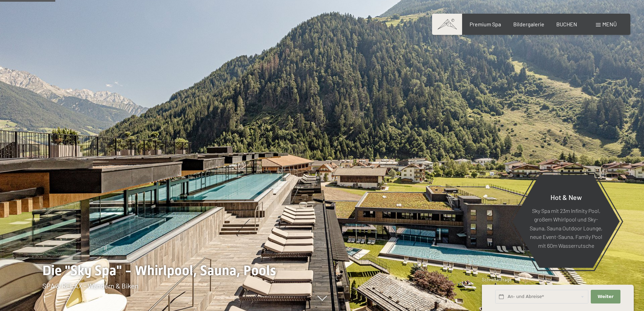  I want to click on span: Premium Spa, so click(485, 24).